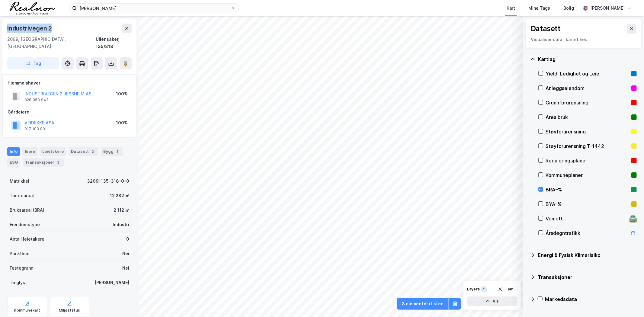 The width and height of the screenshot is (644, 317). Describe the element at coordinates (120, 195) in the screenshot. I see `div: 12 282 ㎡` at that location.